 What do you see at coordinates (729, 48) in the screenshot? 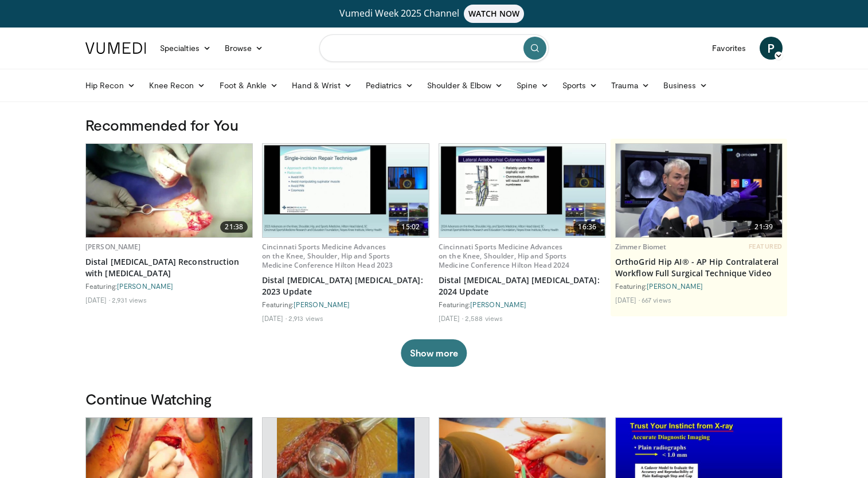
I see `a: Favorites` at bounding box center [729, 48].